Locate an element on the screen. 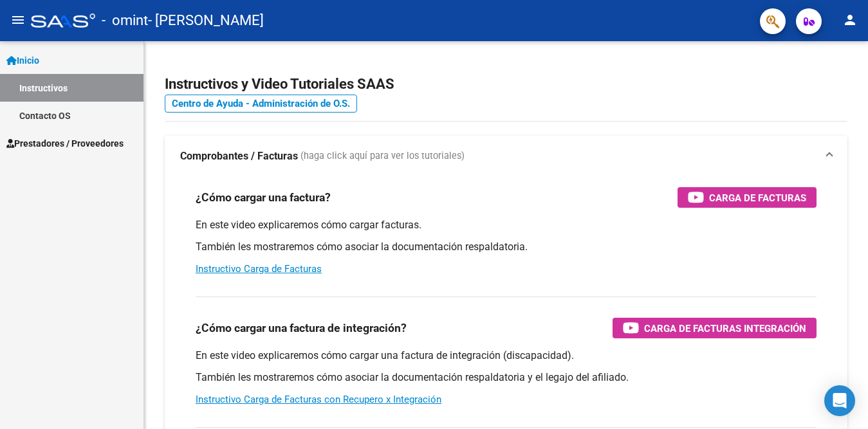 This screenshot has width=868, height=429. p: En este video explicaremos cómo cargar facturas. is located at coordinates (505, 226).